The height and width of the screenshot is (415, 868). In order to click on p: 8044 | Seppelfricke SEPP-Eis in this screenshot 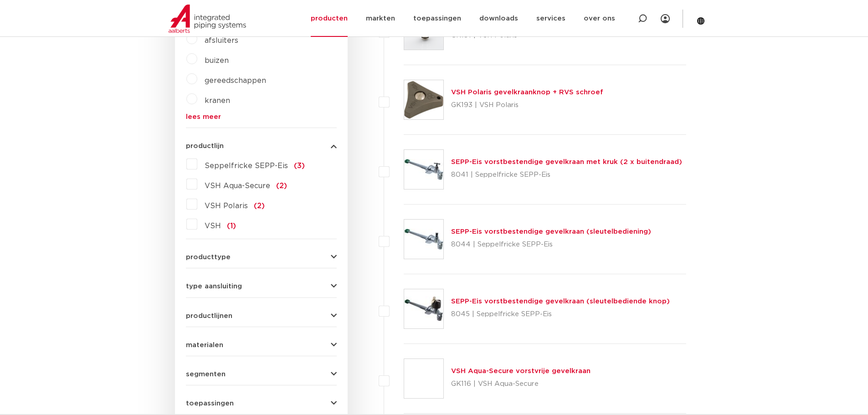, I will do `click(551, 245)`.